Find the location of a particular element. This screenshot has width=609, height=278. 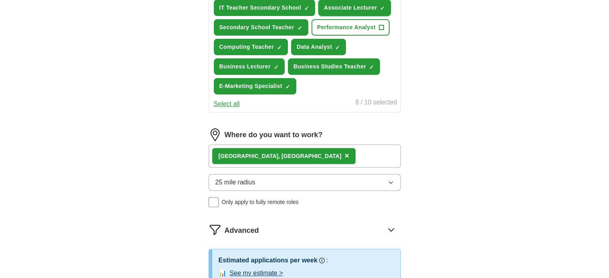

span: Data Analyst is located at coordinates (314, 47).